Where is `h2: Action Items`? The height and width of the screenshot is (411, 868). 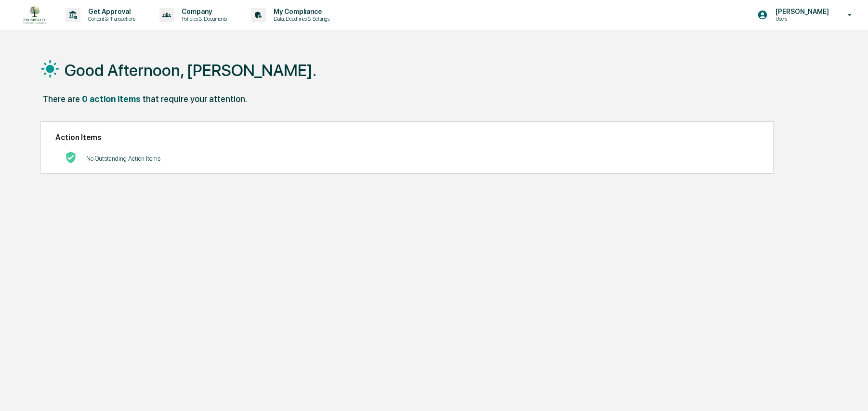 h2: Action Items is located at coordinates (407, 137).